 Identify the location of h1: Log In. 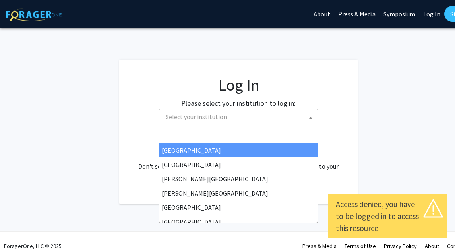
(238, 85).